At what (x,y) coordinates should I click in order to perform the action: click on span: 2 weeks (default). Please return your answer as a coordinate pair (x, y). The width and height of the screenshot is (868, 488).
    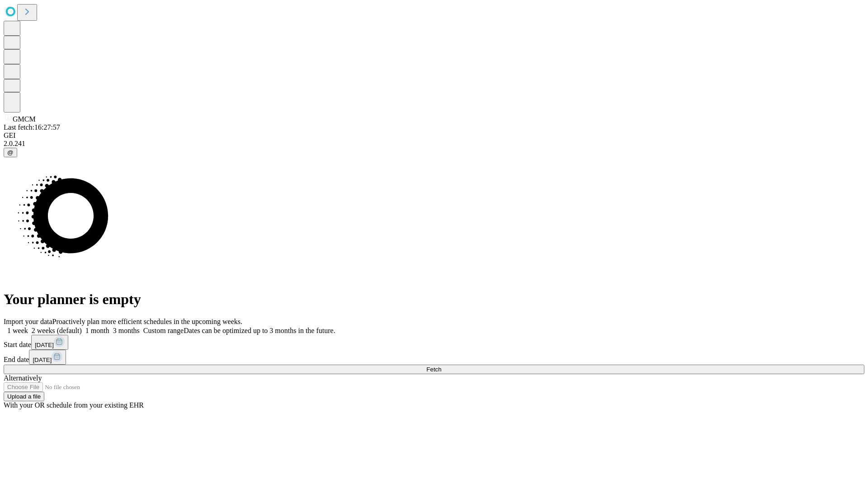
    Looking at the image, I should click on (57, 330).